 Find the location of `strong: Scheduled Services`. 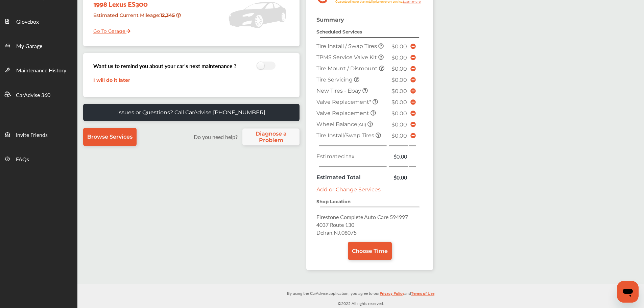

strong: Scheduled Services is located at coordinates (339, 32).